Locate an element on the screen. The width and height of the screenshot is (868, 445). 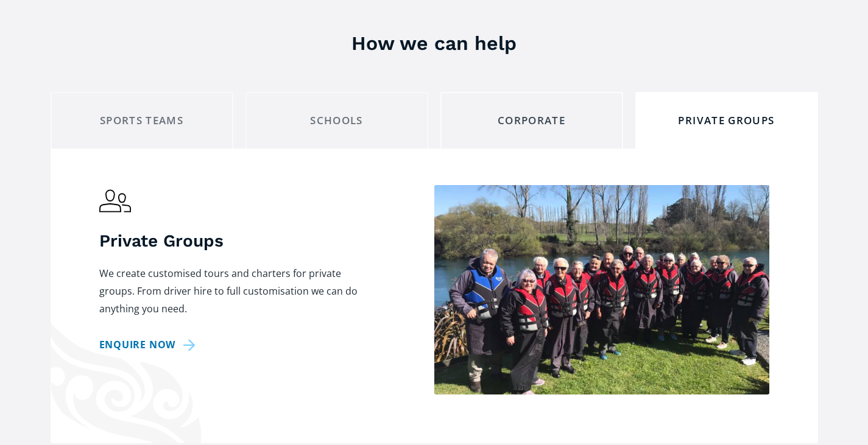
a: Enquire now is located at coordinates (150, 345).